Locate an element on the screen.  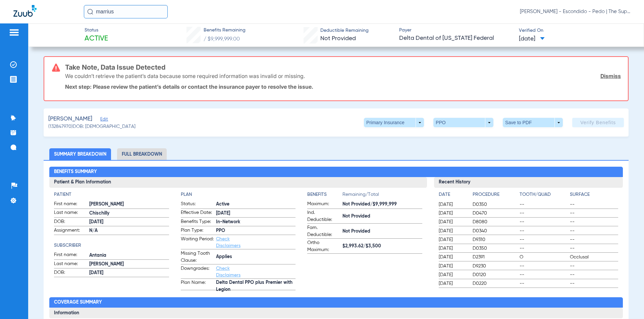
a: Dismiss is located at coordinates (611, 76).